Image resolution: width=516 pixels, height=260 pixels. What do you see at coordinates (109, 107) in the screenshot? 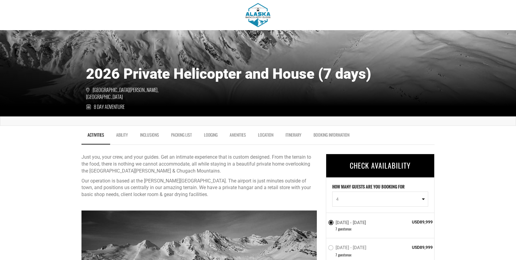
I see `span: 8 Day Adventure` at bounding box center [109, 107].